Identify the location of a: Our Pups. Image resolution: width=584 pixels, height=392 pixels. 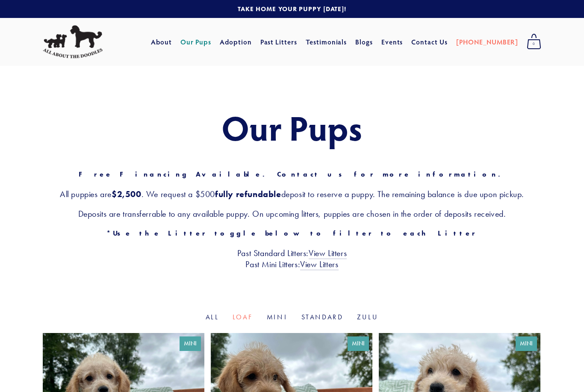
(196, 42).